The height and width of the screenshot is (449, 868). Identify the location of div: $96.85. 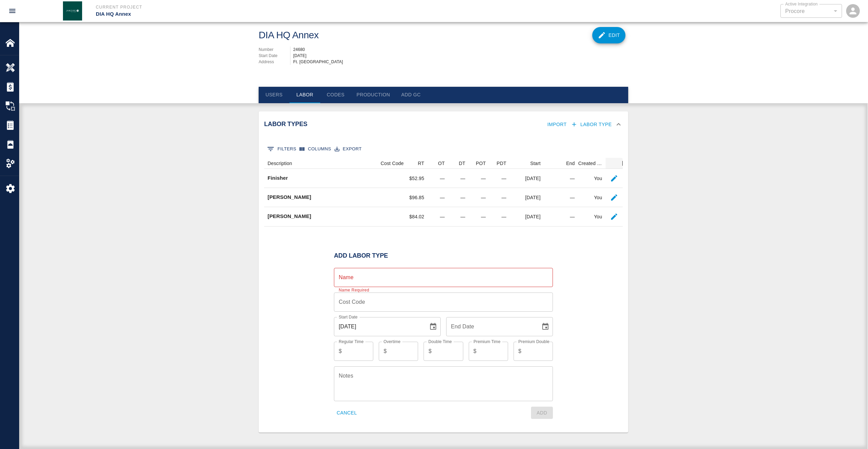
(418, 198).